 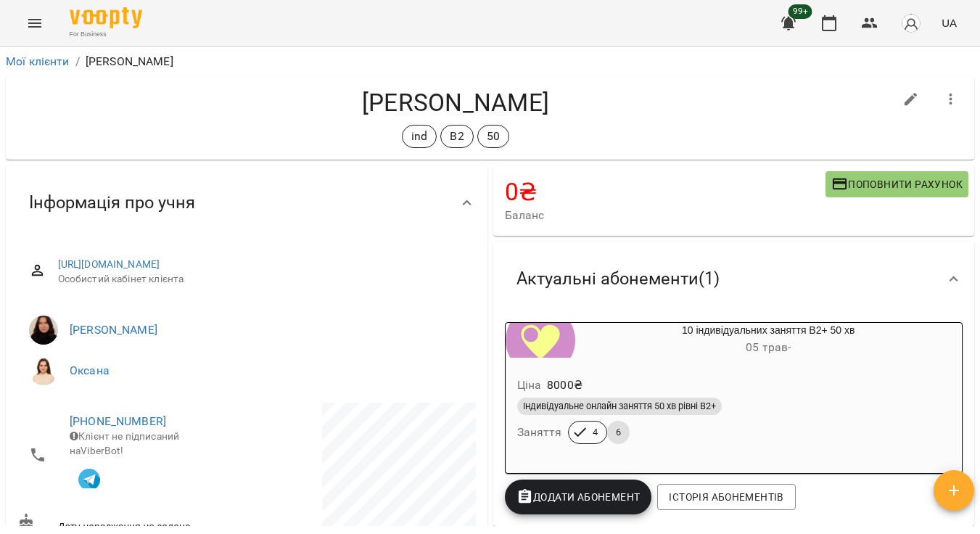 What do you see at coordinates (911, 23) in the screenshot?
I see `img: avatar_s.png` at bounding box center [911, 23].